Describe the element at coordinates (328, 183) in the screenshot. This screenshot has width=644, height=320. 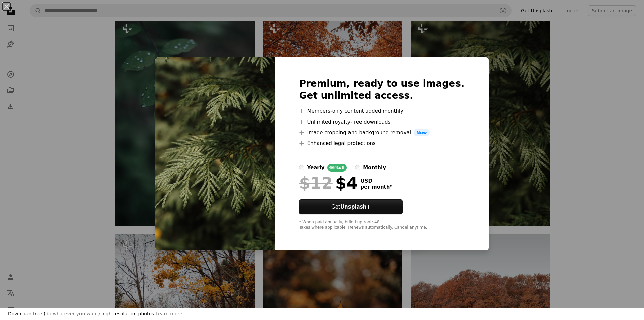
I see `div: $4` at that location.